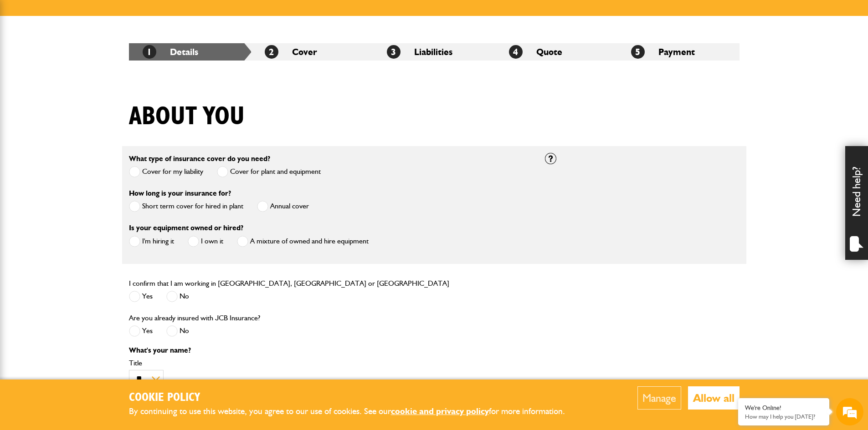  Describe the element at coordinates (186, 228) in the screenshot. I see `label: Is your equipment owned or hired?` at that location.